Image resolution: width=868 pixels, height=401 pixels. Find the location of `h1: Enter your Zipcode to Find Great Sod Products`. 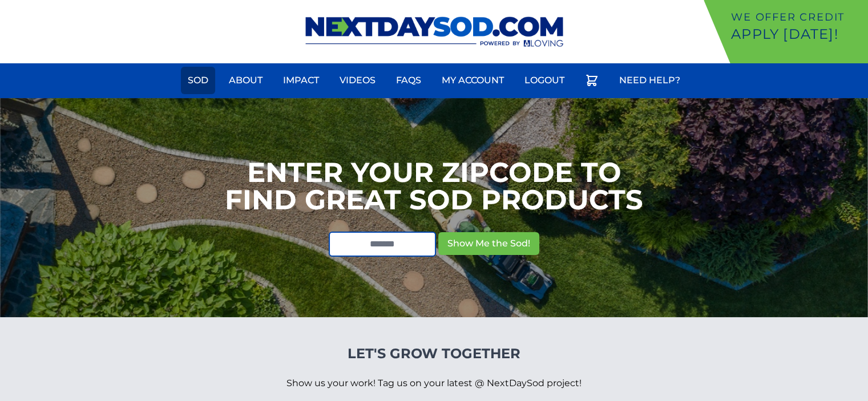

h1: Enter your Zipcode to Find Great Sod Products is located at coordinates (433, 186).